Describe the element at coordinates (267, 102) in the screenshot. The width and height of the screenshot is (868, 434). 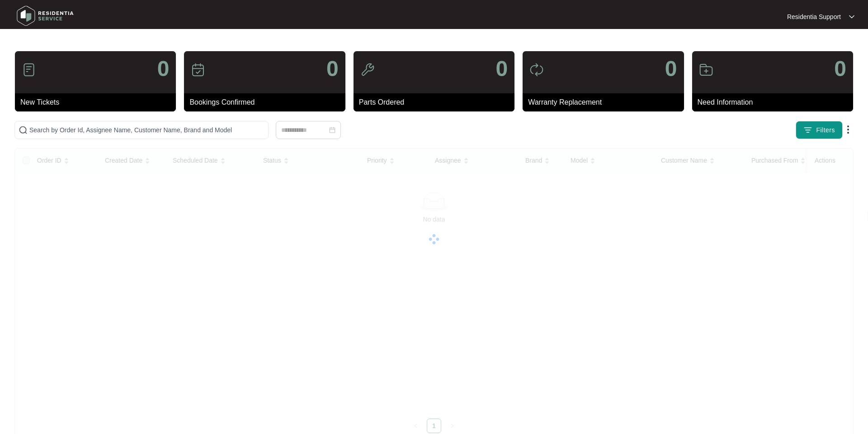
I see `p: Bookings Confirmed` at that location.